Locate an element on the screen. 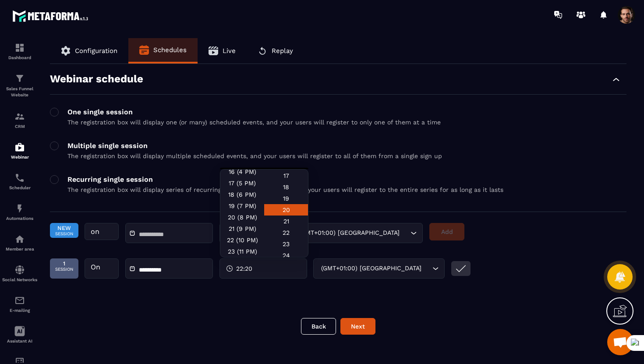  div: 20 (8 PM) is located at coordinates (242, 217).